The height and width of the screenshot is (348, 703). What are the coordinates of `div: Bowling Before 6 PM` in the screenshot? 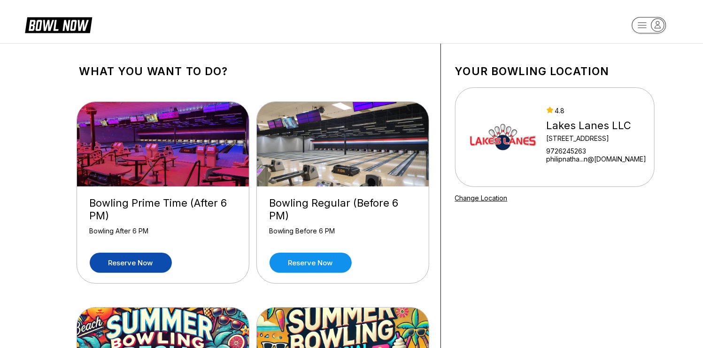 It's located at (343, 235).